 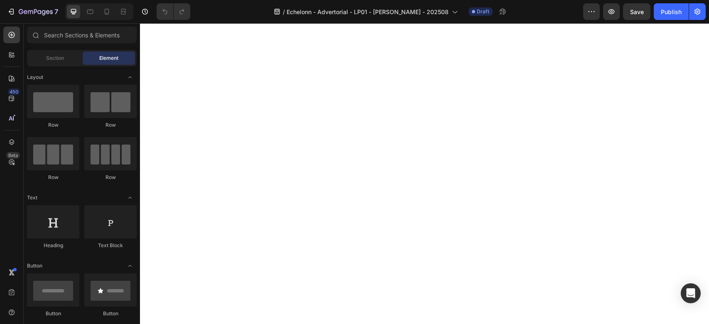 I want to click on div: Heading, so click(x=53, y=246).